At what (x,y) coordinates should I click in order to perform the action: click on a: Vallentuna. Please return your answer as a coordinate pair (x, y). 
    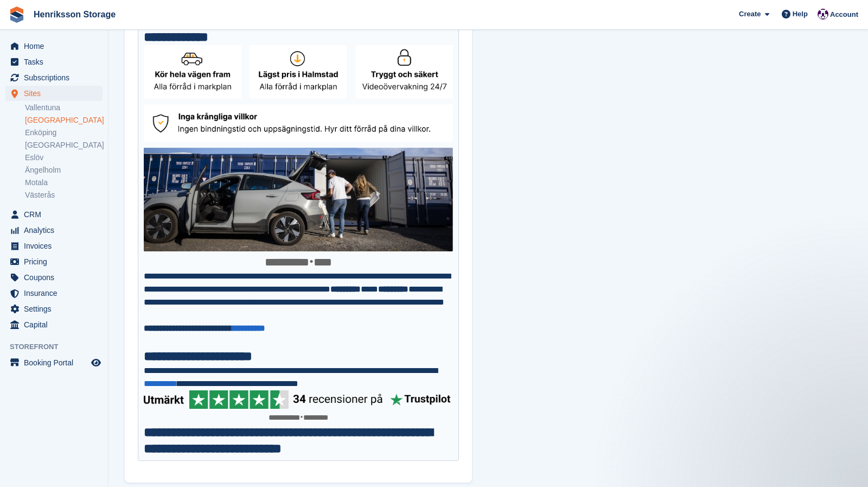
    Looking at the image, I should click on (64, 107).